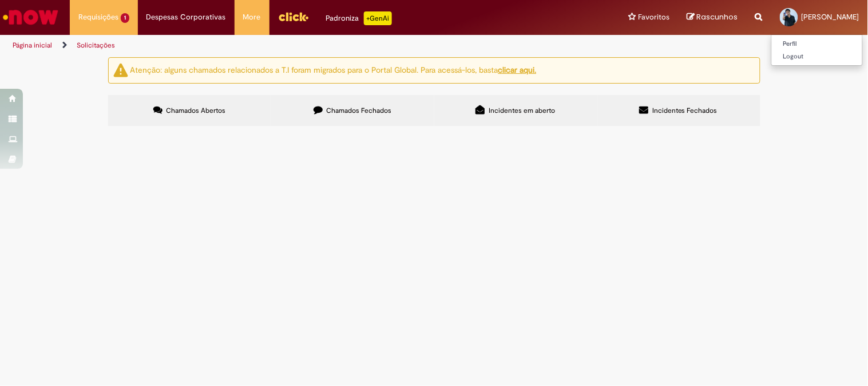 The image size is (868, 386). What do you see at coordinates (518, 70) in the screenshot?
I see `a: clicar aqui.` at bounding box center [518, 70].